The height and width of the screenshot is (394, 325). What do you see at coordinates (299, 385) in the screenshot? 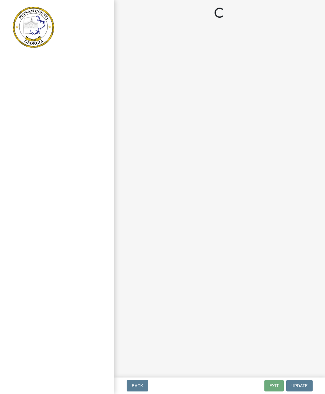
I see `span: Update` at bounding box center [299, 385].